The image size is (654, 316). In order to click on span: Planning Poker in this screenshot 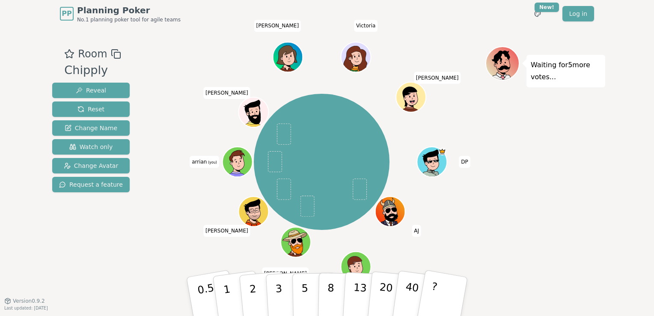, I will do `click(129, 10)`.